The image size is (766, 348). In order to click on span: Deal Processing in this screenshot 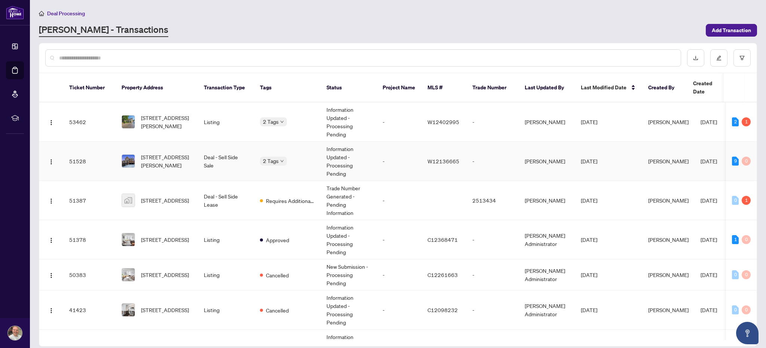, I will do `click(66, 13)`.